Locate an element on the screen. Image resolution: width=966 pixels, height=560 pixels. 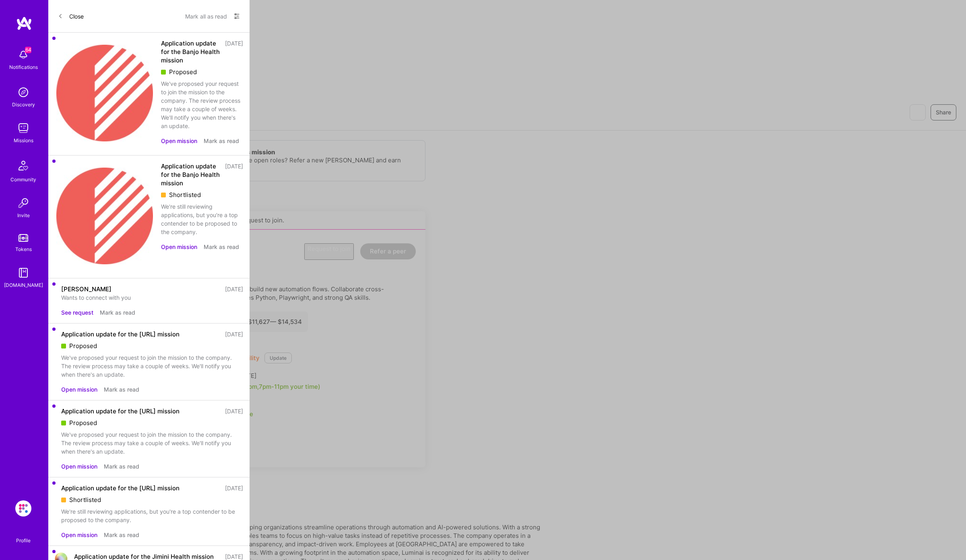
div: Tokens is located at coordinates (23, 249).